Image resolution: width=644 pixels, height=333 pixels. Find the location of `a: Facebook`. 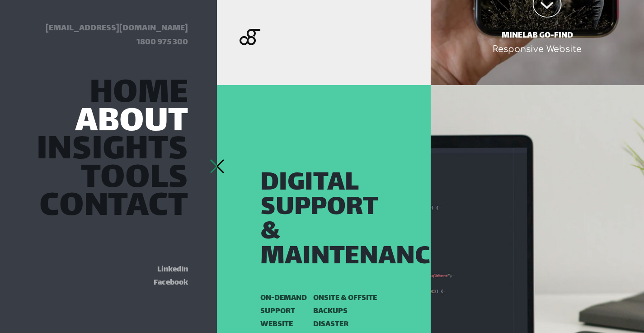

a: Facebook is located at coordinates (171, 283).